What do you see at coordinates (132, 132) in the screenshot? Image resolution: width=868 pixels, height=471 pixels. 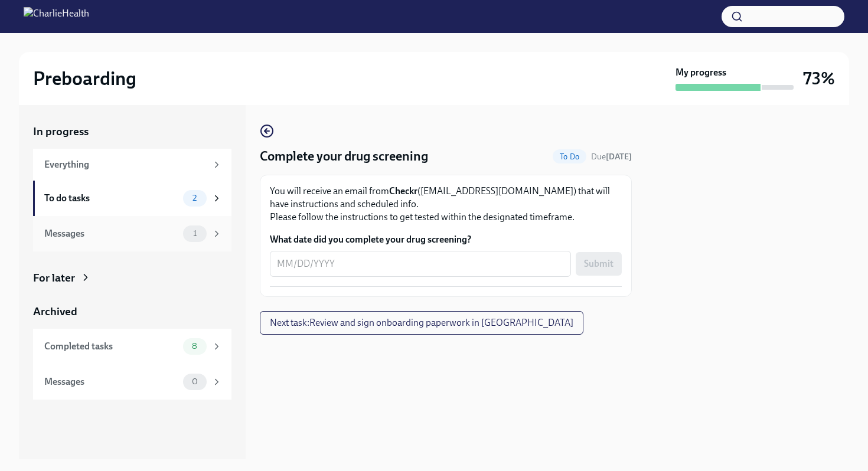 I see `div: In progress` at bounding box center [132, 132].